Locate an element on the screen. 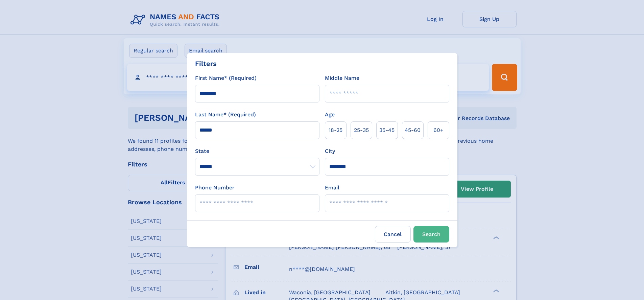  div: Filters is located at coordinates (206, 64).